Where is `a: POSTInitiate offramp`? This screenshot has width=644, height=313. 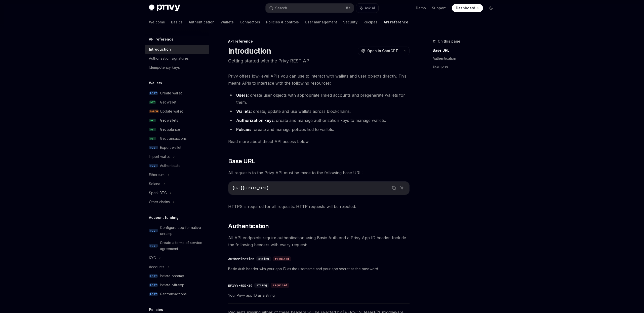
a: POSTInitiate offramp is located at coordinates (177, 285).